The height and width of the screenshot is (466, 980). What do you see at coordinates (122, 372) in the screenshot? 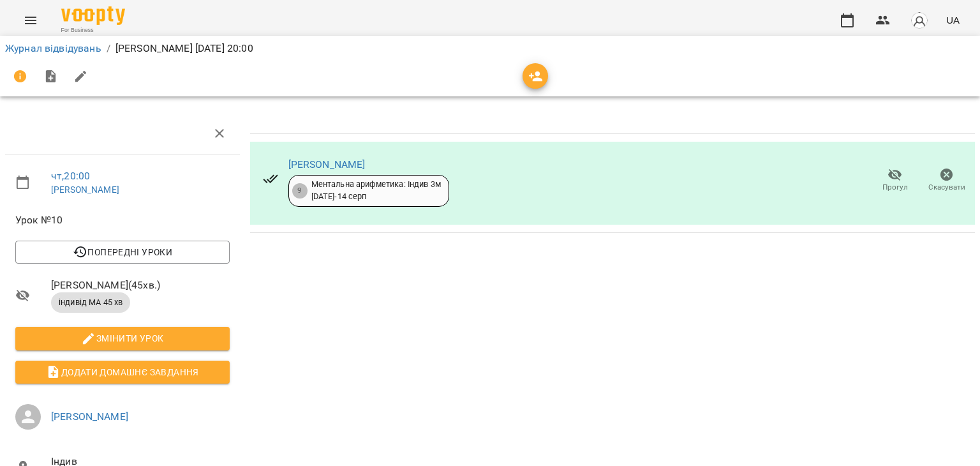
I see `button: Додати домашнє завдання` at bounding box center [122, 372].